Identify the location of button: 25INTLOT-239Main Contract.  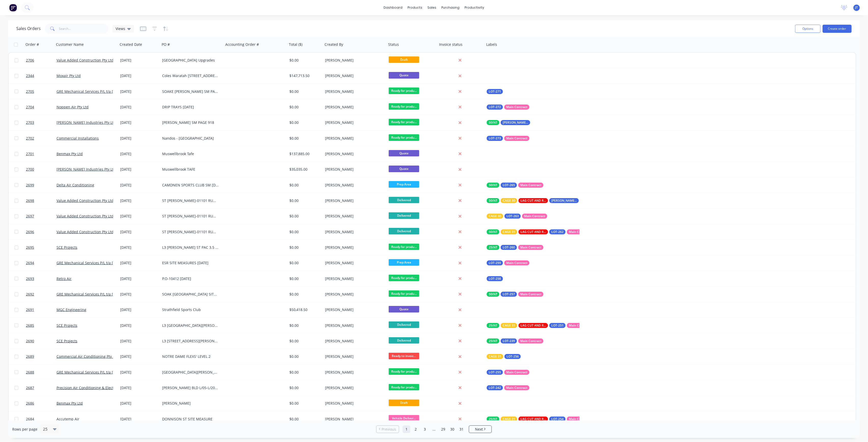
(515, 341).